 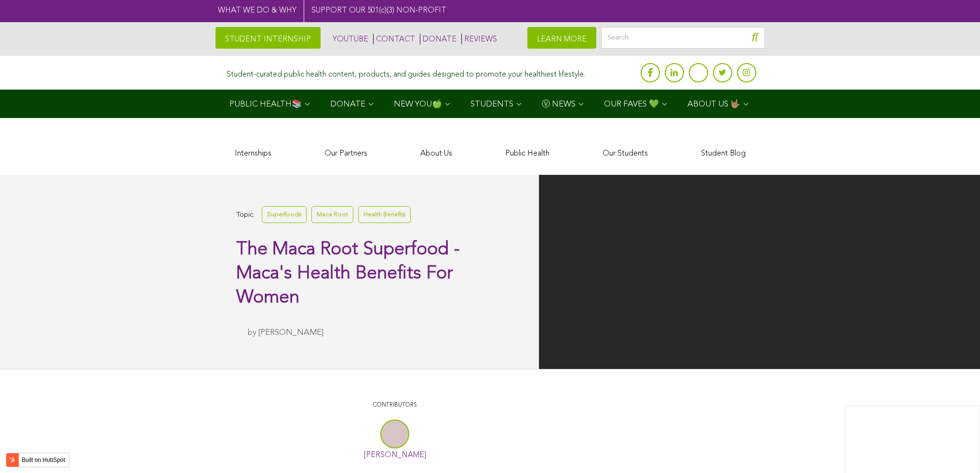 What do you see at coordinates (384, 214) in the screenshot?
I see `a: Health Benefits` at bounding box center [384, 214].